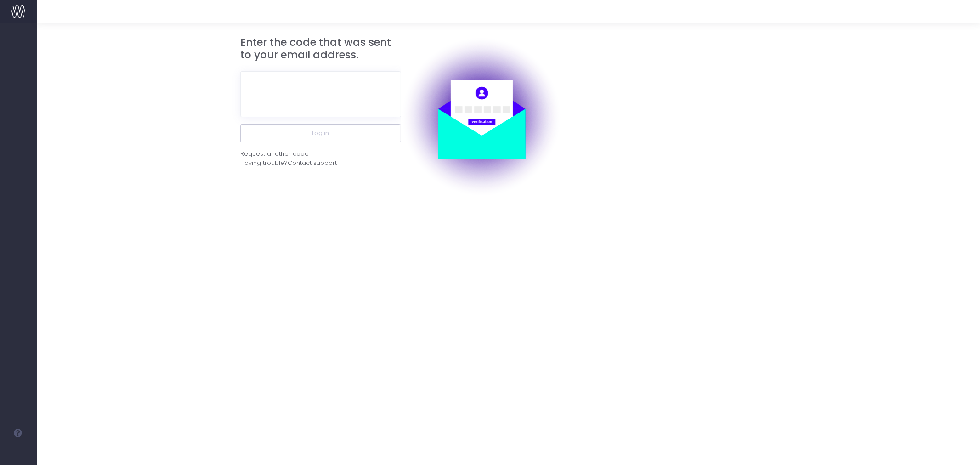 Image resolution: width=980 pixels, height=465 pixels. What do you see at coordinates (482, 116) in the screenshot?
I see `img: auth.png` at bounding box center [482, 116].